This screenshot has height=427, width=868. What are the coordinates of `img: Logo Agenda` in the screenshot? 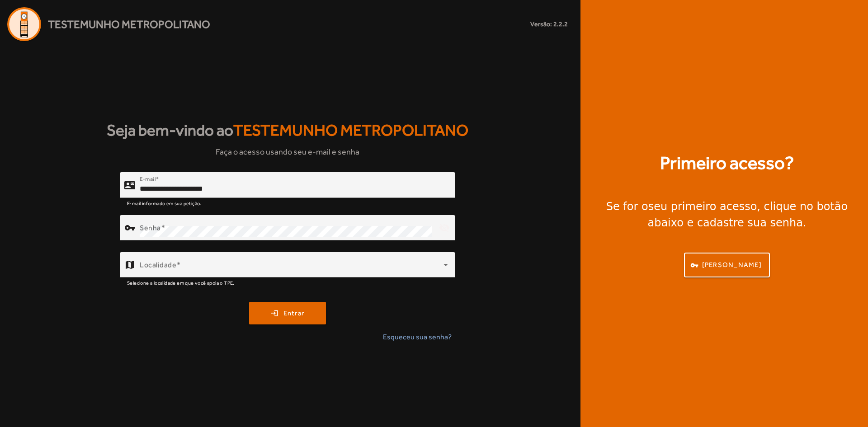 It's located at (24, 24).